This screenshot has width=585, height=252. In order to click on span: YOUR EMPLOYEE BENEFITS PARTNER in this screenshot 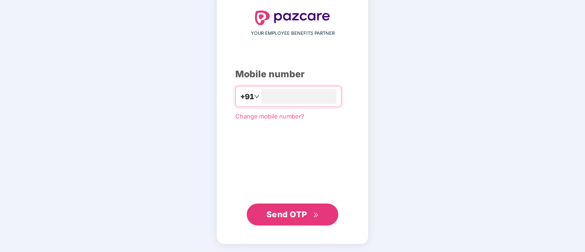, I will do `click(293, 33)`.